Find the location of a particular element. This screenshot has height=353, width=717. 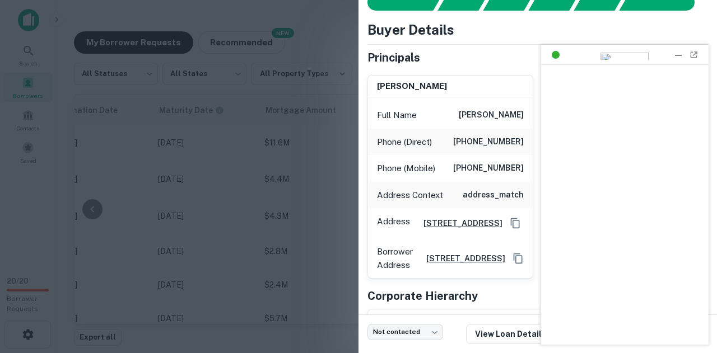

p: Borrower Address is located at coordinates (395, 258).